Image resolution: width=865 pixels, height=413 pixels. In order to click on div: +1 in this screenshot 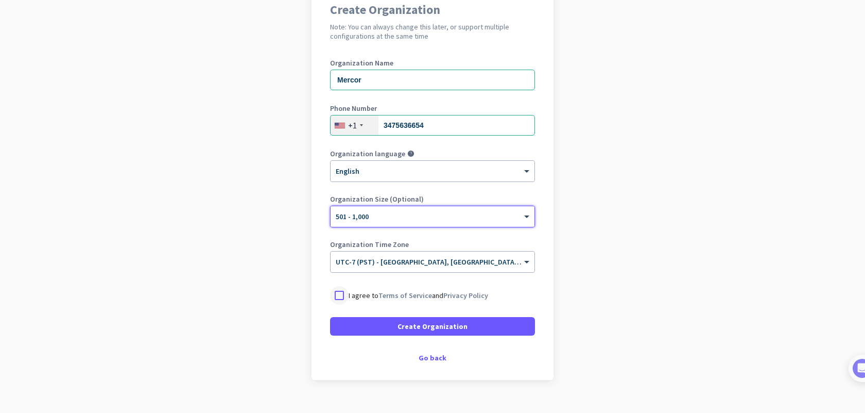, I will do `click(352, 125)`.